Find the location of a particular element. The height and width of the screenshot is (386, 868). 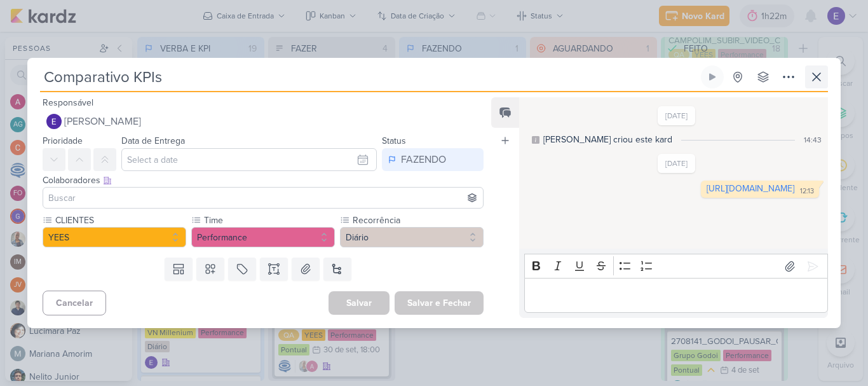

div: Editor editing area: main is located at coordinates (676, 295).